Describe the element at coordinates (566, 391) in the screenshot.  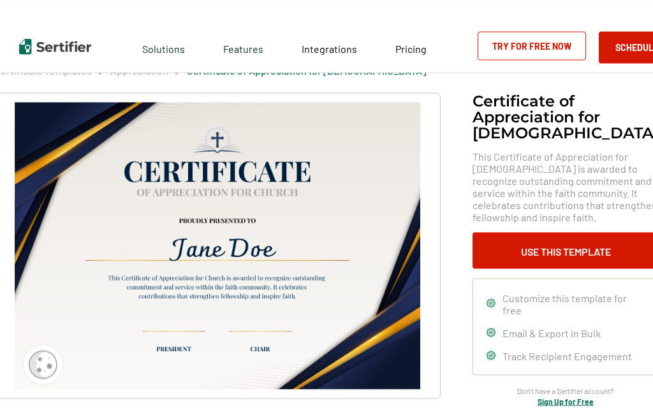
I see `span: Don’t have a Sertifier account?` at that location.